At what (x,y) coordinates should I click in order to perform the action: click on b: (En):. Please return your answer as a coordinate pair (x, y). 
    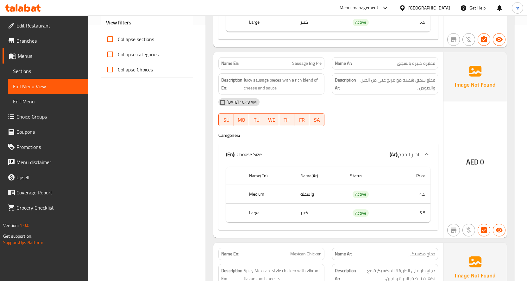
    Looking at the image, I should click on (230, 154).